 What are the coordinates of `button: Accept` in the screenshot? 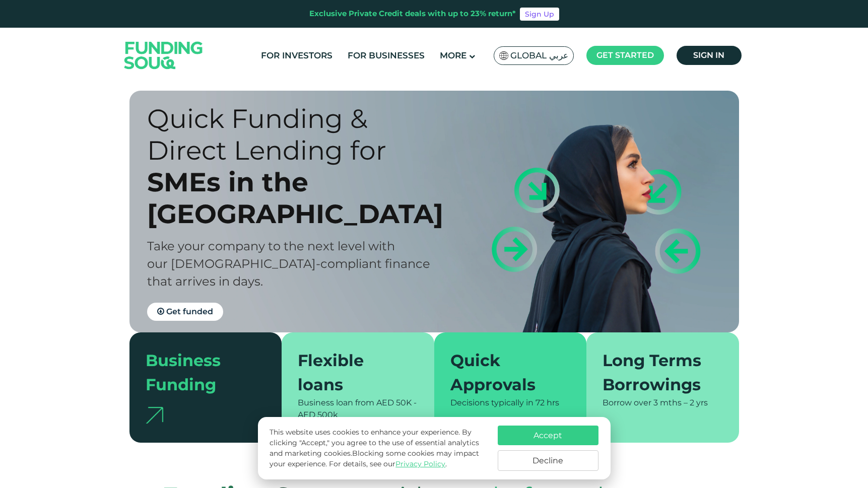 It's located at (548, 435).